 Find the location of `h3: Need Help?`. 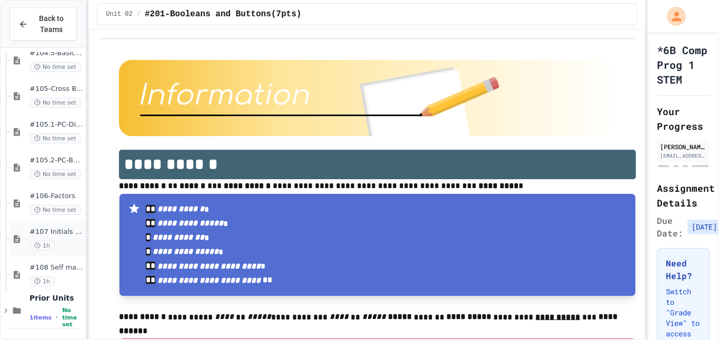

h3: Need Help? is located at coordinates (683, 270).